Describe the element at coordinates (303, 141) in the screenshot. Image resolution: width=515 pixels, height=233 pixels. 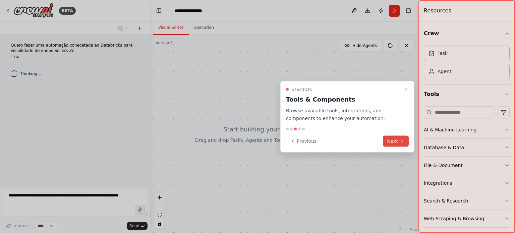
I see `button: Previous` at that location.